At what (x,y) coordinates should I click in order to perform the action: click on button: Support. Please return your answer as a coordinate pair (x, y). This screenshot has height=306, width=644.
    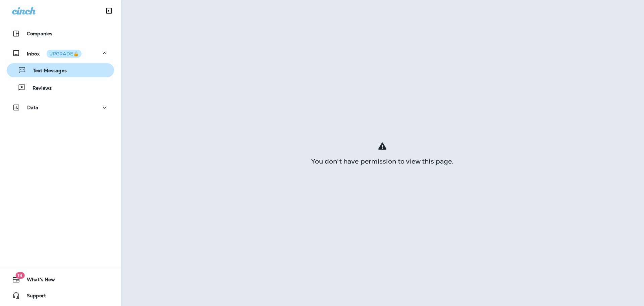
    Looking at the image, I should click on (60, 296).